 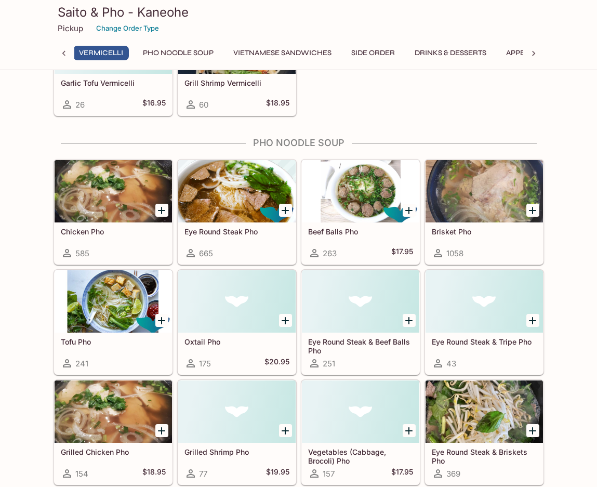 What do you see at coordinates (361, 231) in the screenshot?
I see `h5: Beef Balls Pho` at bounding box center [361, 231].